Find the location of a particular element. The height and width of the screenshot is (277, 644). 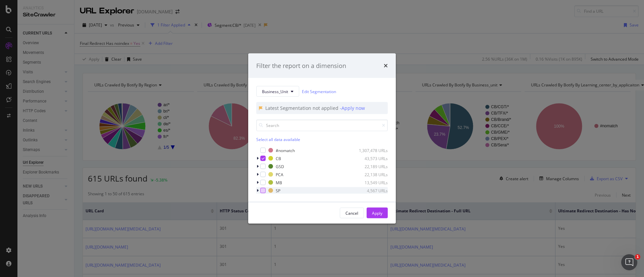

div: 13,549 URLs is located at coordinates (371, 183).